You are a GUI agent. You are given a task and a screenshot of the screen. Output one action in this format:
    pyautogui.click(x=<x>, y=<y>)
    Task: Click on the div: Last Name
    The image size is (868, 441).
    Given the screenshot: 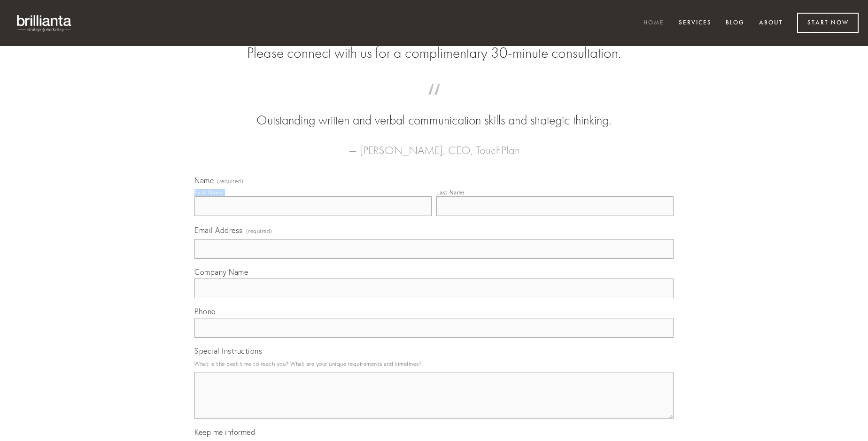 What is the action you would take?
    pyautogui.click(x=451, y=192)
    